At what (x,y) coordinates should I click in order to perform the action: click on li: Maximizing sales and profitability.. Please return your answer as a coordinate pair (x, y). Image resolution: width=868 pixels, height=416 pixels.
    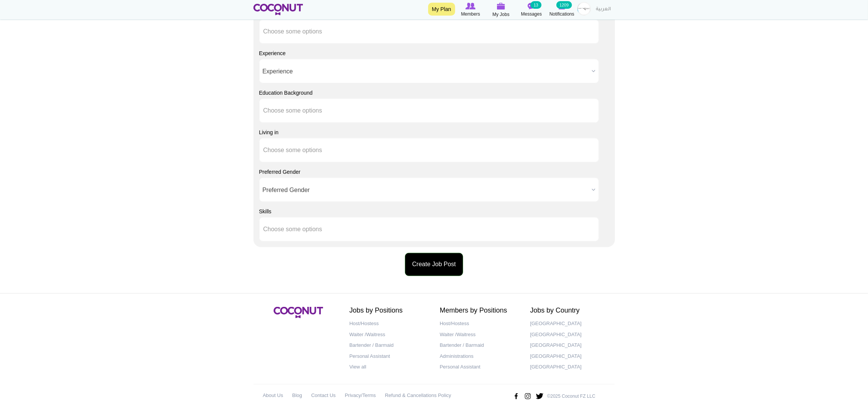
    Looking at the image, I should click on (180, 40).